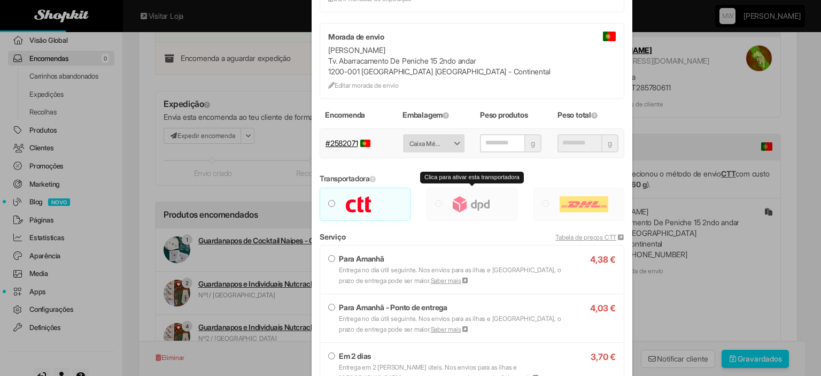 Image resolution: width=821 pixels, height=376 pixels. Describe the element at coordinates (584, 204) in the screenshot. I see `img: DHL Parcel` at that location.